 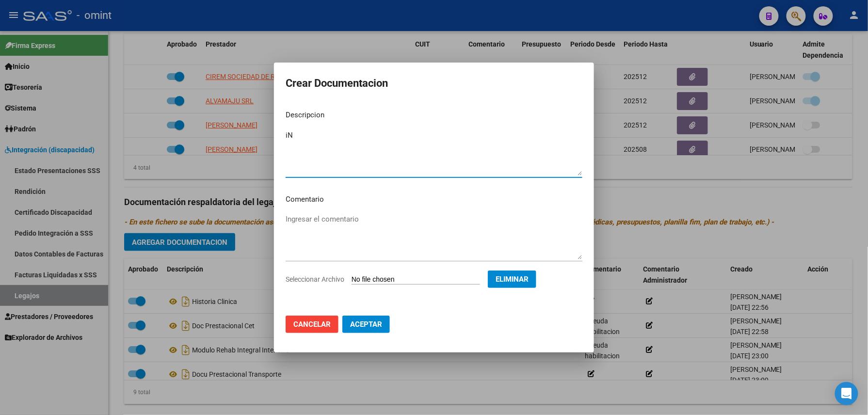 What do you see at coordinates (366, 324) in the screenshot?
I see `button: Aceptar` at bounding box center [366, 324].